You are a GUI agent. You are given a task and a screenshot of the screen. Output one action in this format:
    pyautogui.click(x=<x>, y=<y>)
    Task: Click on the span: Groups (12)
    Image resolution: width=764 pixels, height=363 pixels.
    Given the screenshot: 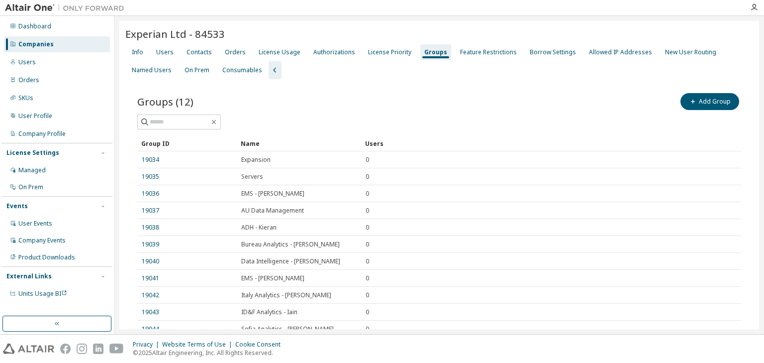 What is the action you would take?
    pyautogui.click(x=165, y=101)
    